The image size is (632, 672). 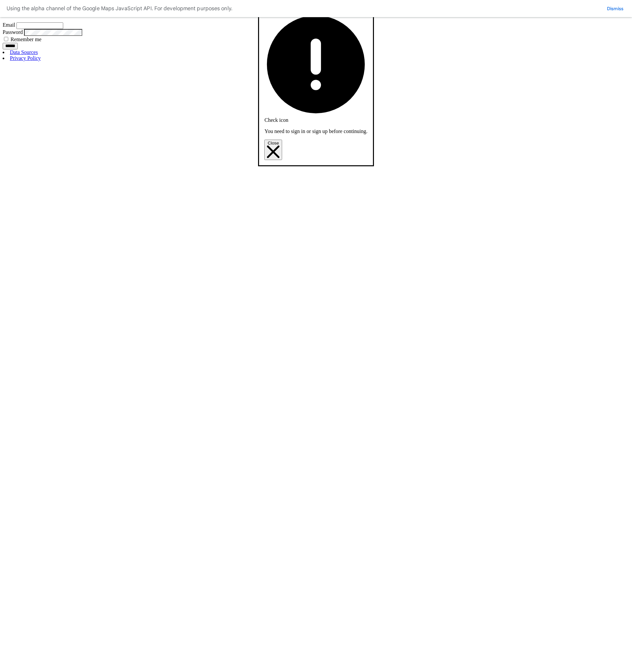 What do you see at coordinates (13, 32) in the screenshot?
I see `label: Password` at bounding box center [13, 32].